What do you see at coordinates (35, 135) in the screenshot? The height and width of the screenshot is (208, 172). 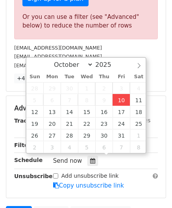 I see `span: October 26, 2025` at bounding box center [35, 135].